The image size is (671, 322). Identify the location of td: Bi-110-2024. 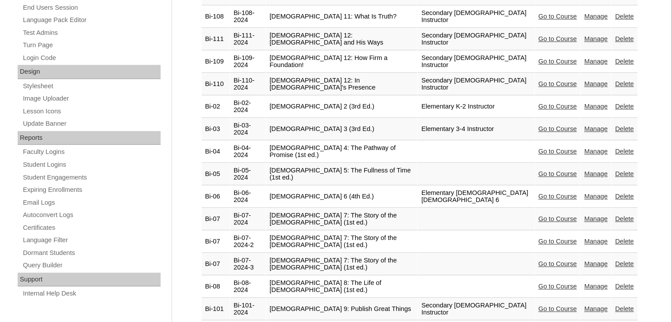
(248, 84).